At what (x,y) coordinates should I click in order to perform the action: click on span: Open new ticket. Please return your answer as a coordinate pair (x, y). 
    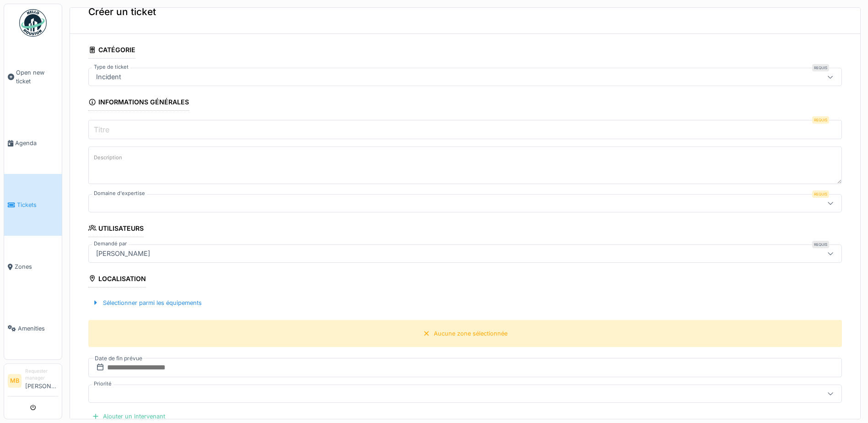
    Looking at the image, I should click on (37, 77).